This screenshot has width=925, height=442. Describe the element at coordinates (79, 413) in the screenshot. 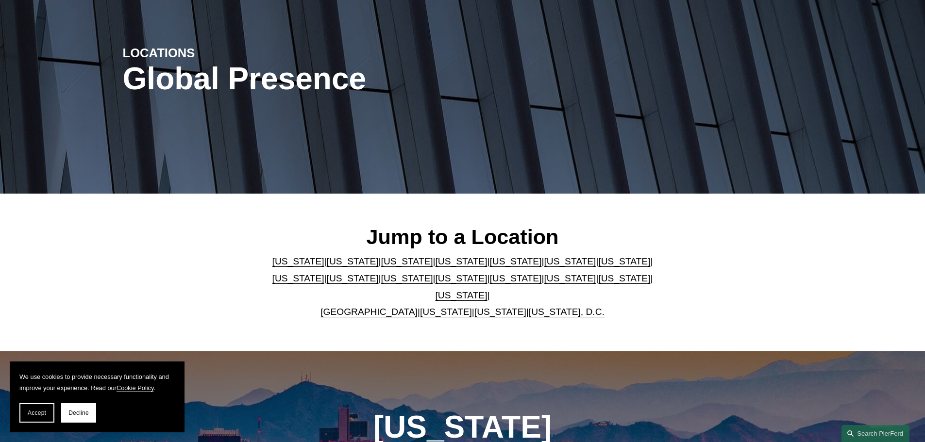

I see `button: Decline` at that location.